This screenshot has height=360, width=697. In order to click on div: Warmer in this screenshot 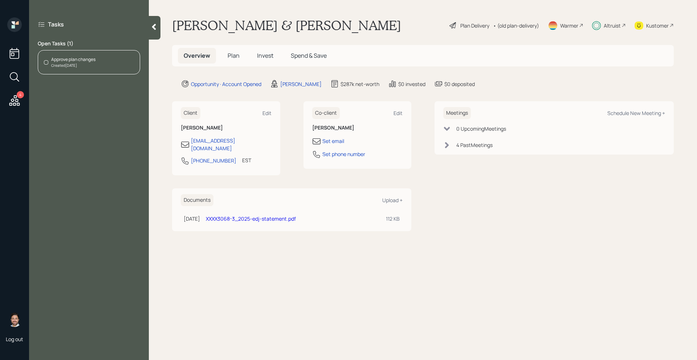, I will do `click(569, 25)`.